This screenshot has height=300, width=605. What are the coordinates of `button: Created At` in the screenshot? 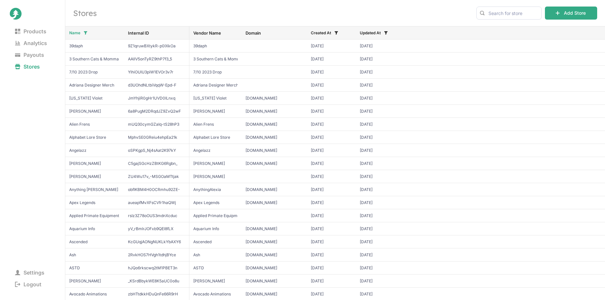 It's located at (324, 33).